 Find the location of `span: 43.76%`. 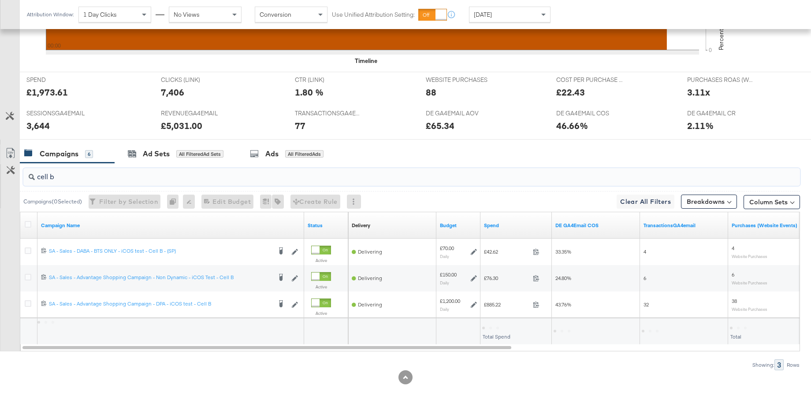

span: 43.76% is located at coordinates (563, 304).